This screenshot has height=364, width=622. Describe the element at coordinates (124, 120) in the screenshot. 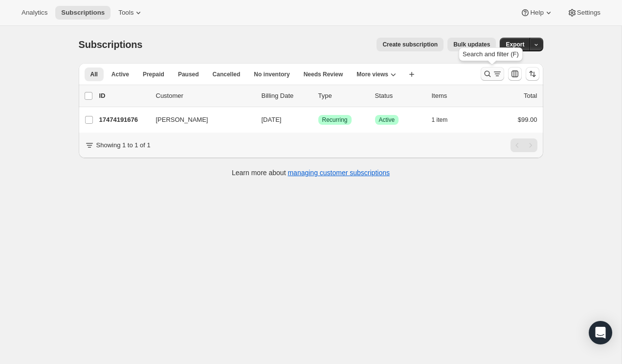

I see `p: 17474191676` at that location.